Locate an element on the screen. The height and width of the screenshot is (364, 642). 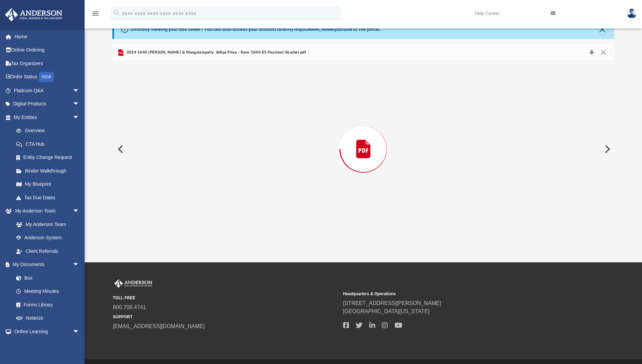
a: My Anderson Team is located at coordinates (46, 224).